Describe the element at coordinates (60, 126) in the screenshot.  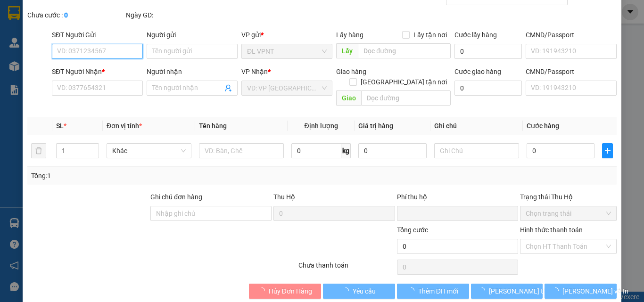
I see `span: SL` at that location.